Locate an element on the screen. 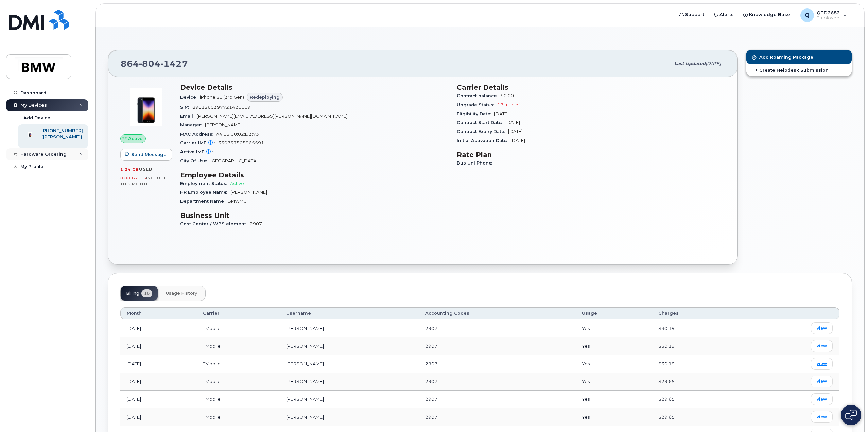 Image resolution: width=868 pixels, height=432 pixels. img: Open chat is located at coordinates (851, 415).